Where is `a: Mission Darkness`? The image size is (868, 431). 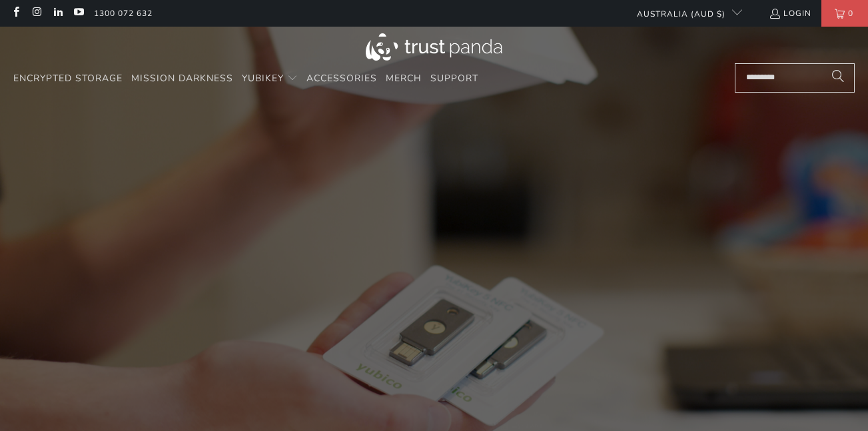
a: Mission Darkness is located at coordinates (182, 79).